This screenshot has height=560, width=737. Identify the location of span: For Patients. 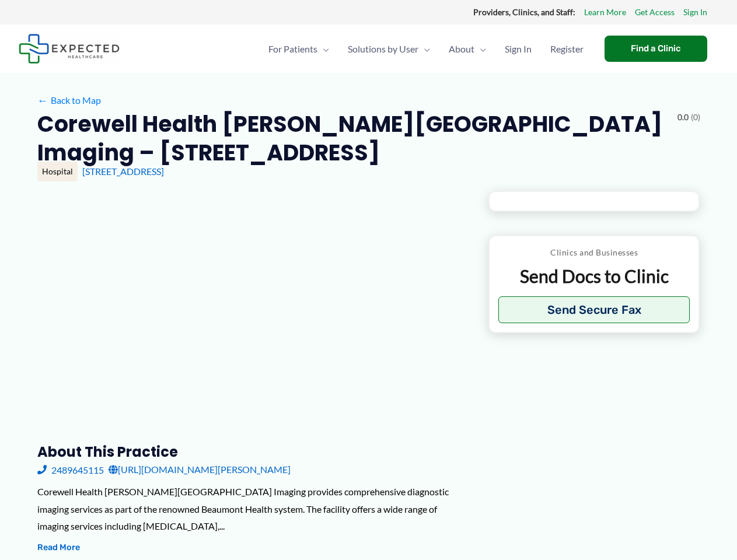
(293, 49).